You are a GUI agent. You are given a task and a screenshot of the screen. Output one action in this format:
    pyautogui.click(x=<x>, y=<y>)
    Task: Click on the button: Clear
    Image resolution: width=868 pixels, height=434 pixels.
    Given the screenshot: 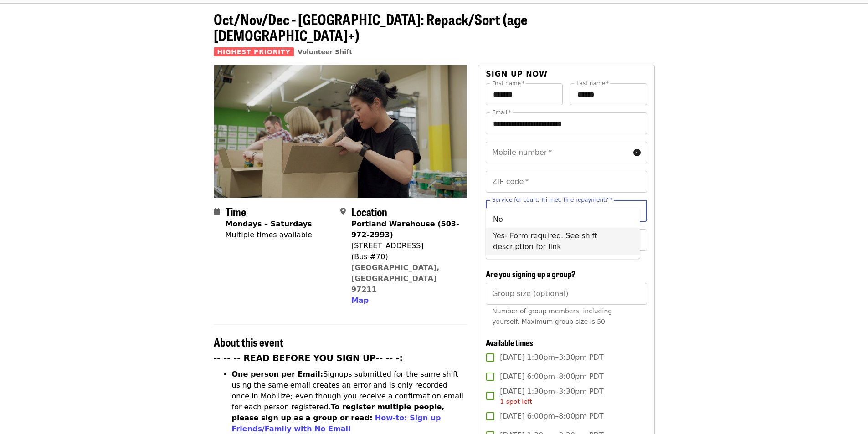 What is the action you would take?
    pyautogui.click(x=625, y=211)
    